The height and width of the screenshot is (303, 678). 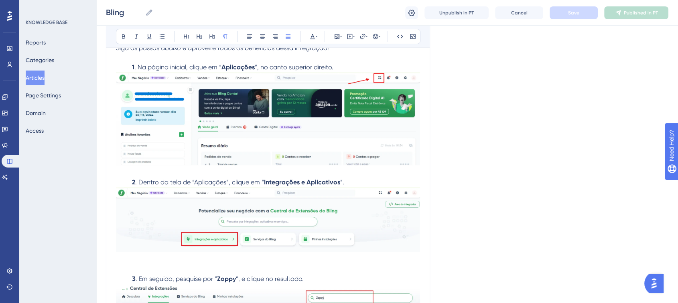 What do you see at coordinates (574, 13) in the screenshot?
I see `button: Save` at bounding box center [574, 13].